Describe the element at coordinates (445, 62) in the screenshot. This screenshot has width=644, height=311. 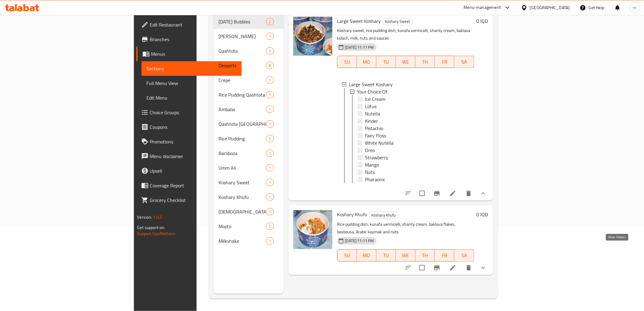
I see `span: FR` at that location.